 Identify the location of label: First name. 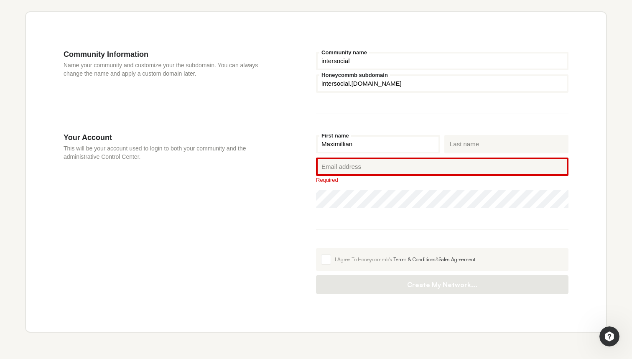
(335, 135).